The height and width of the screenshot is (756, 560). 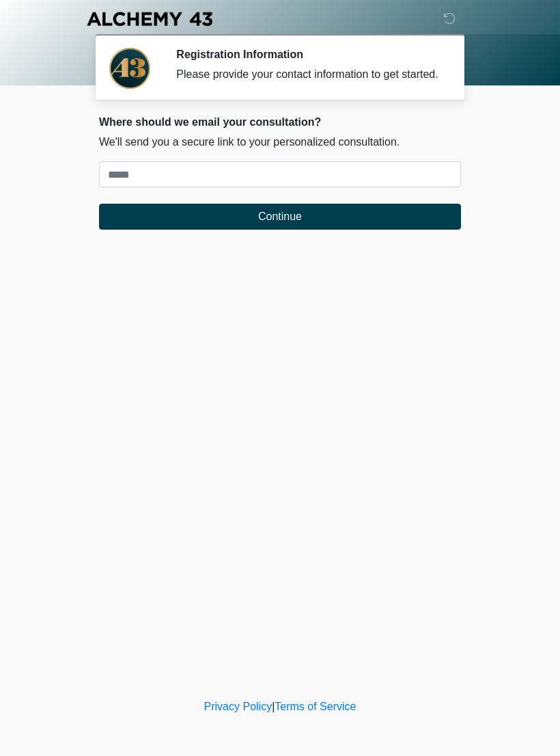 I want to click on h2: Registration Information, so click(x=308, y=54).